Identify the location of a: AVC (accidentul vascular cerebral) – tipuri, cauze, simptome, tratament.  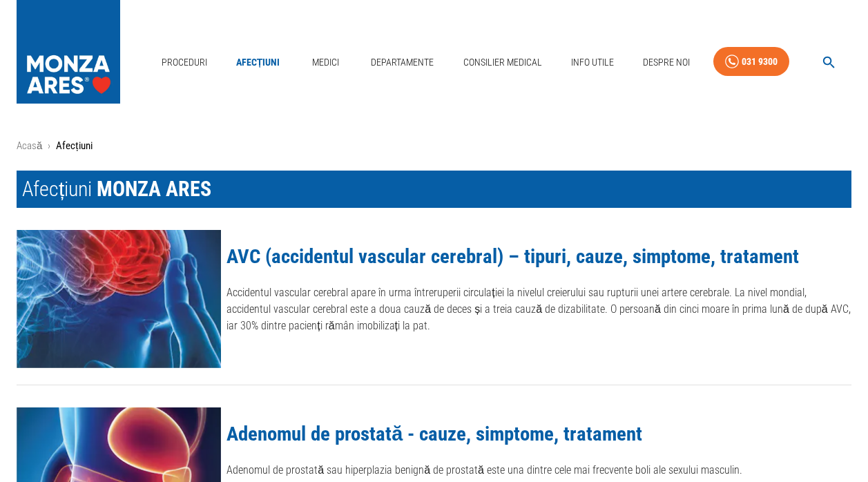
(512, 256).